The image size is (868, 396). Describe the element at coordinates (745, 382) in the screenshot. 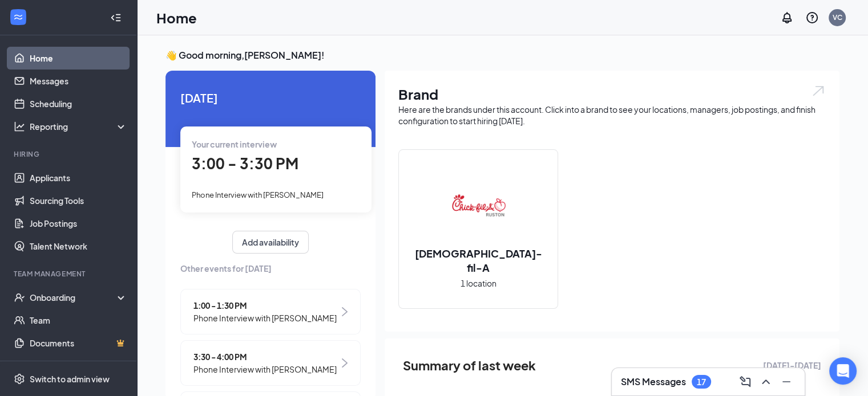

I see `button: ComposeMessage` at that location.